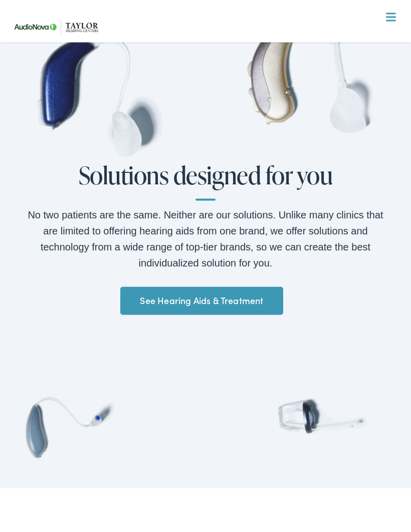 Image resolution: width=411 pixels, height=532 pixels. Describe the element at coordinates (209, 55) in the screenshot. I see `a: What We Offer` at that location.